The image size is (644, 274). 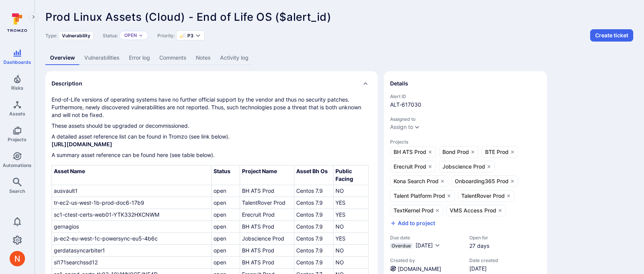 I want to click on span: Assets, so click(x=17, y=114).